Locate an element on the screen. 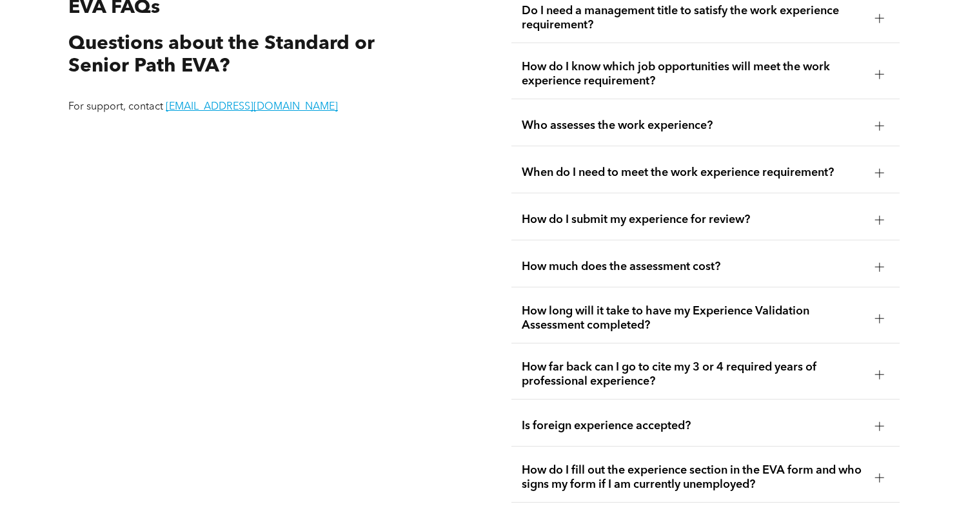 The width and height of the screenshot is (968, 511). span: How do I know which job opportunities will meet the work experience requirement? is located at coordinates (693, 74).